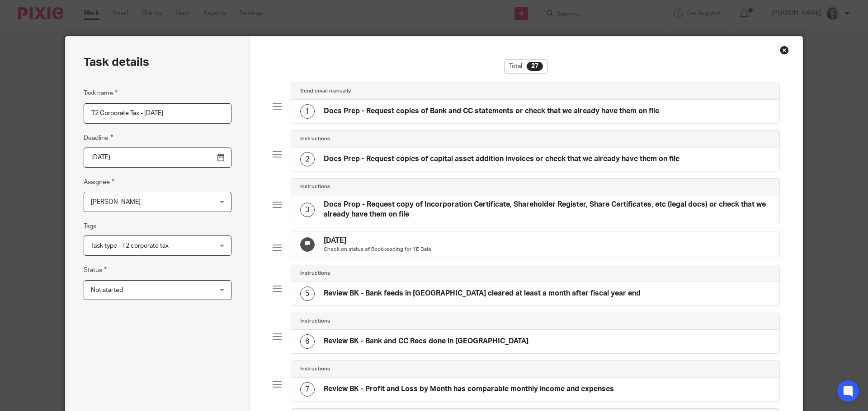  I want to click on h4: Review BK - Profit and Loss by Month has comparable monthly income and expenses, so click(469, 389).